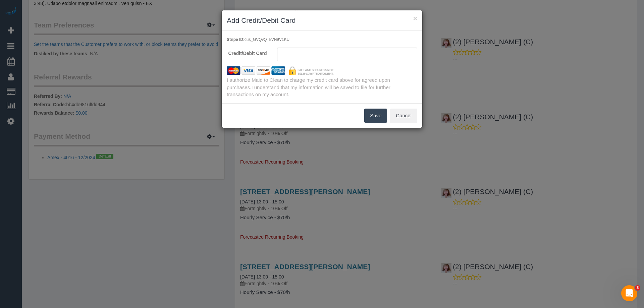 The height and width of the screenshot is (308, 644). I want to click on button: Save, so click(376, 116).